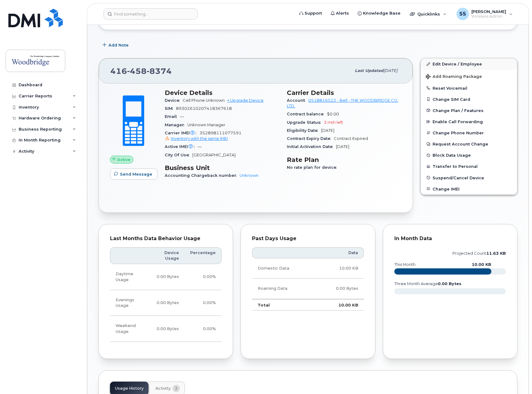 The height and width of the screenshot is (394, 532). Describe the element at coordinates (245, 100) in the screenshot. I see `a: + Upgrade Device` at that location.